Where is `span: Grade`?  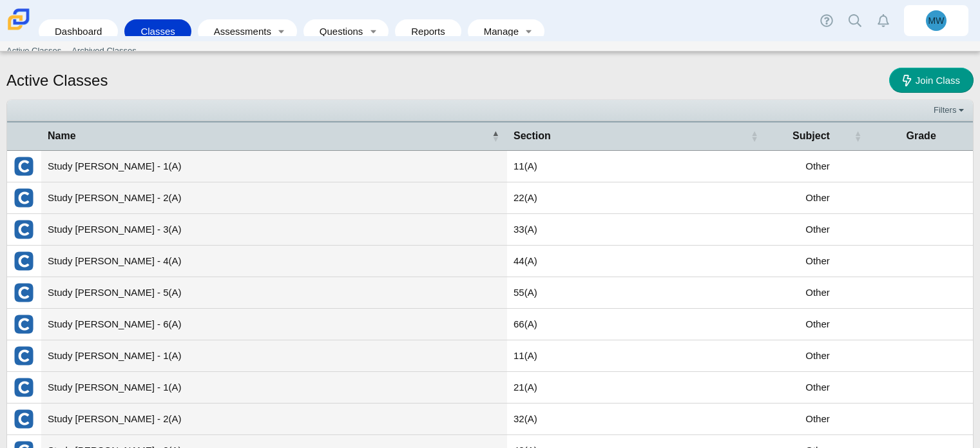
span: Grade is located at coordinates (921, 135).